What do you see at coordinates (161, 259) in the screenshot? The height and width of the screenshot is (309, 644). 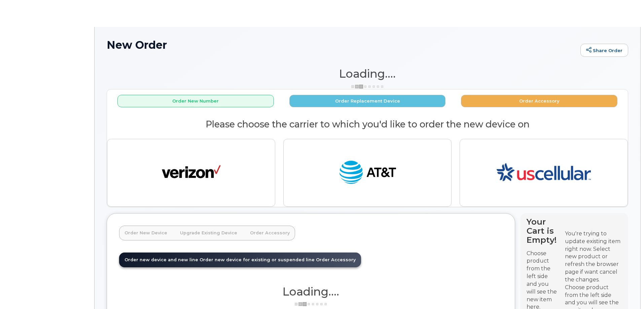 I see `span: Order new device and new line` at bounding box center [161, 259].